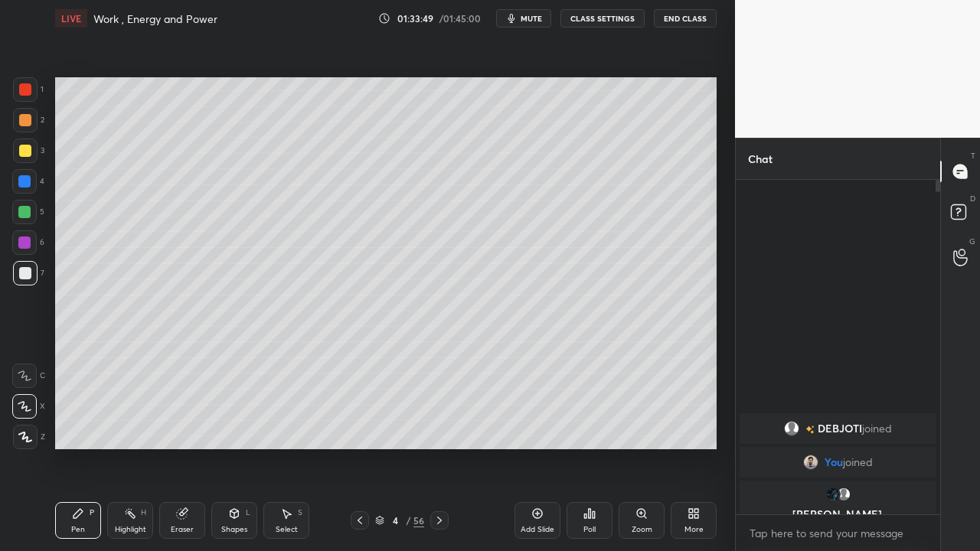 The image size is (980, 551). Describe the element at coordinates (973, 155) in the screenshot. I see `p: T` at that location.